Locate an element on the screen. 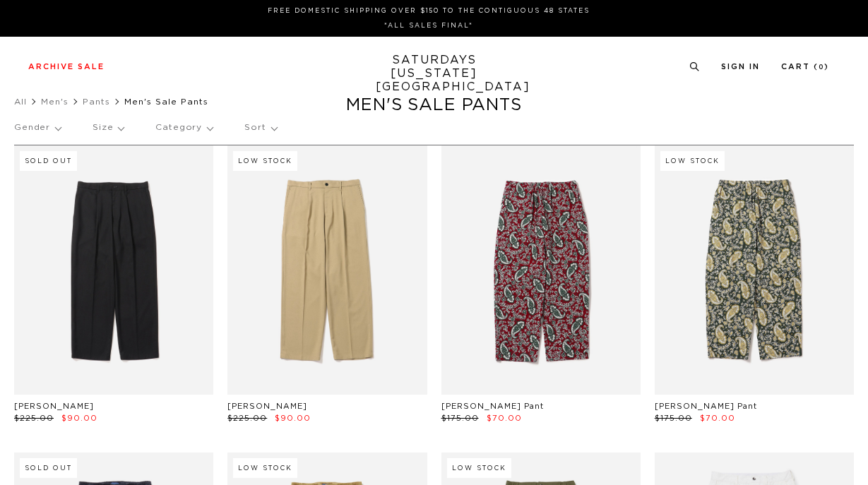  a: All is located at coordinates (20, 102).